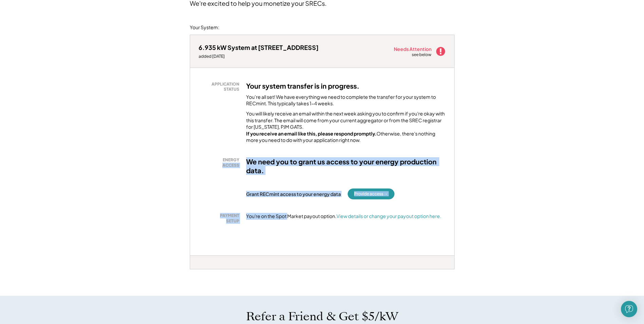  Describe the element at coordinates (197, 271) in the screenshot. I see `div: rntoilli - MD Solar` at that location.